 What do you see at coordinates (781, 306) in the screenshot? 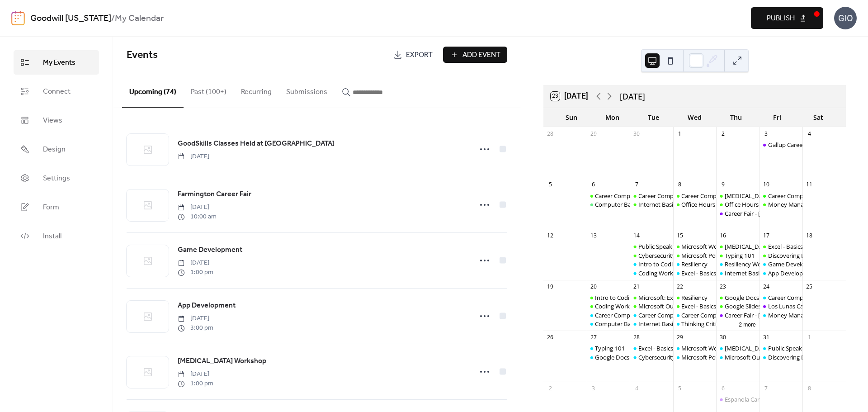
I see `div: Los Lunas Career Fair` at bounding box center [781, 306].